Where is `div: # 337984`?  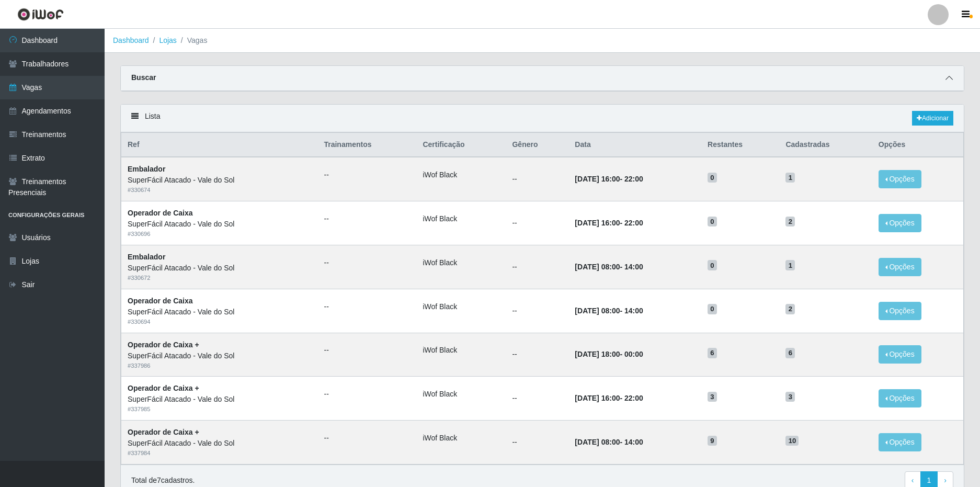 div: # 337984 is located at coordinates (219, 453).